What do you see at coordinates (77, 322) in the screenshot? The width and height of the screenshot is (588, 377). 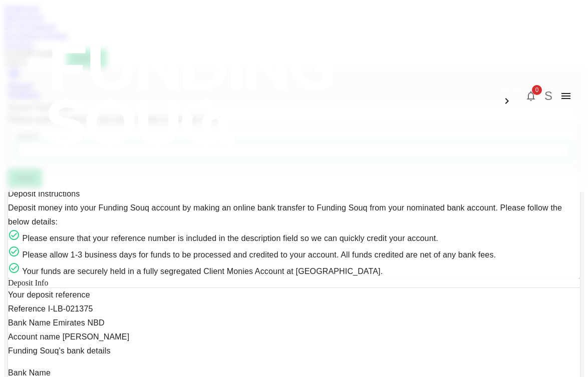 I see `span: Emirates NBD` at bounding box center [77, 322].